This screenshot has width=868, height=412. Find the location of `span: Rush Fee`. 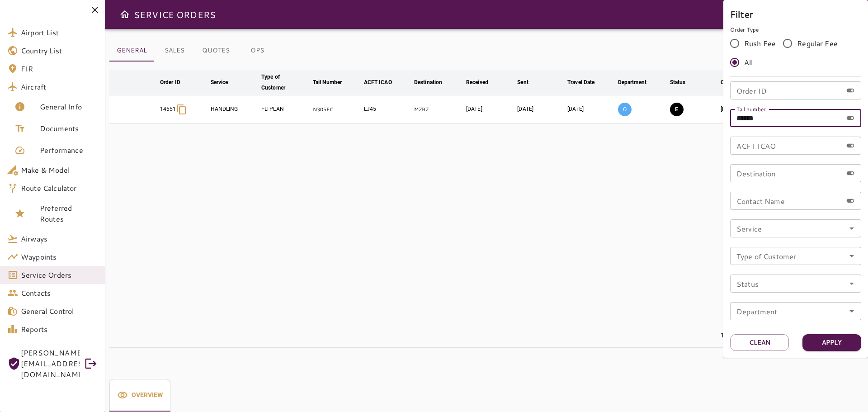

span: Rush Fee is located at coordinates (760, 43).